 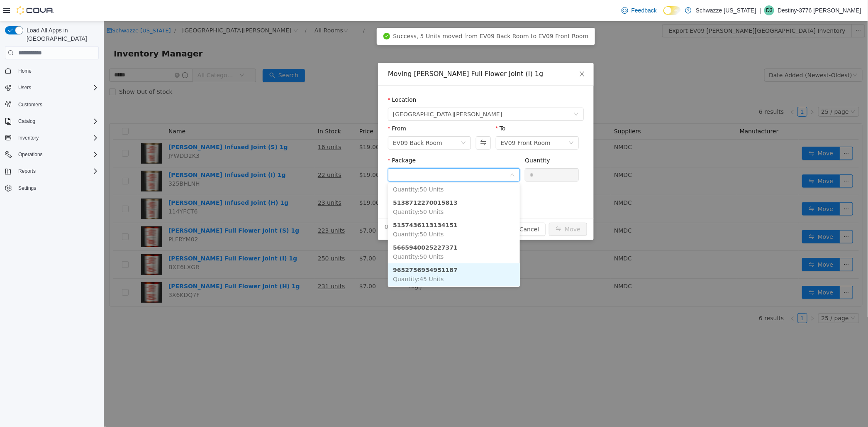 What do you see at coordinates (322, 204) in the screenshot?
I see `strong: 5157436113134151` at bounding box center [322, 204].